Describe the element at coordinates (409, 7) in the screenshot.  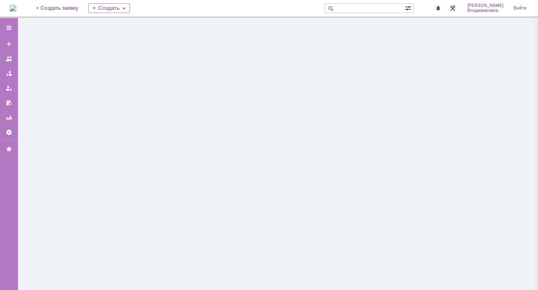
I see `span: Расширенный поиск` at that location.